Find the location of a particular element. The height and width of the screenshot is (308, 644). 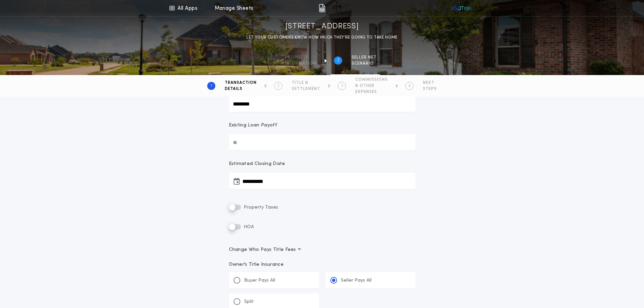

p: LET YOUR CUSTOMERS KNOW HOW MUCH THEY’RE GOING TO TAKE HOME is located at coordinates (322, 37).